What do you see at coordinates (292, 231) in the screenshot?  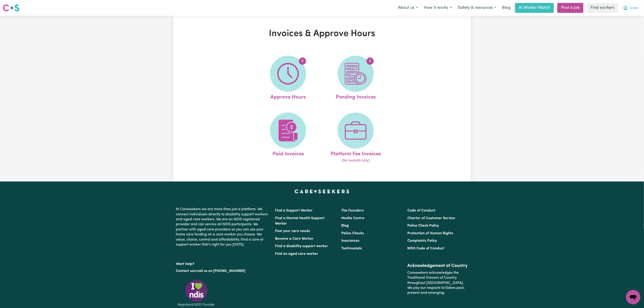 I see `a: Post your care needs` at bounding box center [292, 231].